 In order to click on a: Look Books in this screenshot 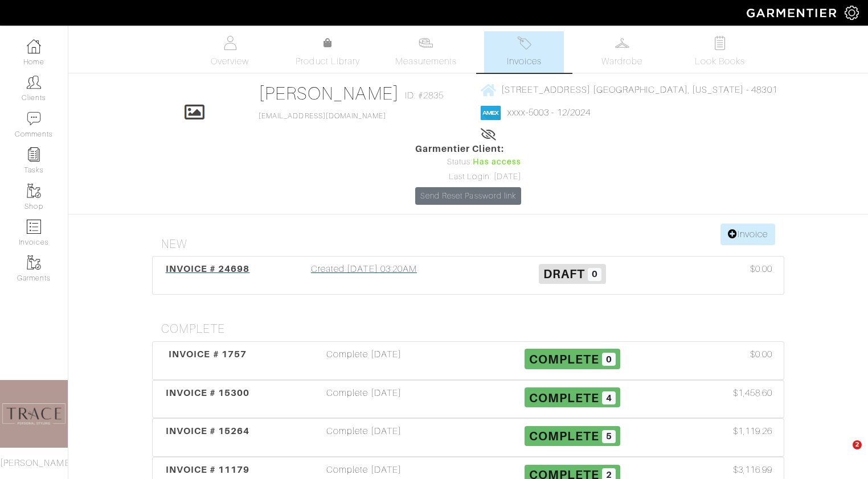, I will do `click(720, 52)`.